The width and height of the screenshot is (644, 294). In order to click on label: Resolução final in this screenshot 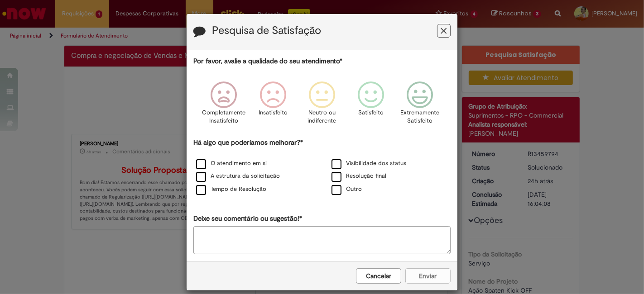, I will do `click(359, 176)`.